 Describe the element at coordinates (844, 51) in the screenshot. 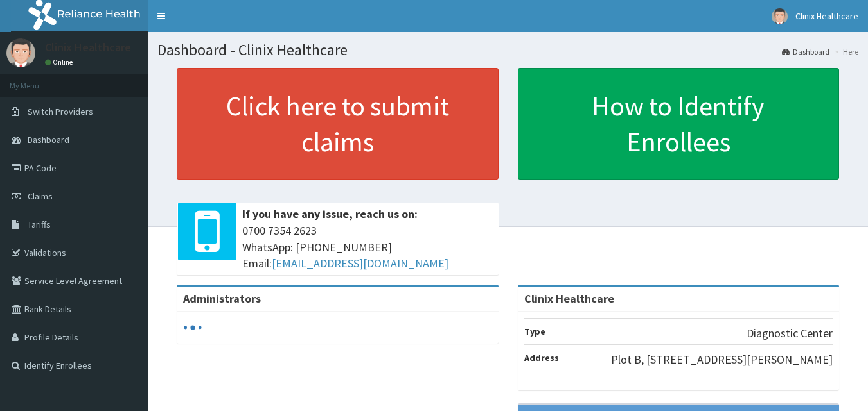

I see `li: Here` at that location.